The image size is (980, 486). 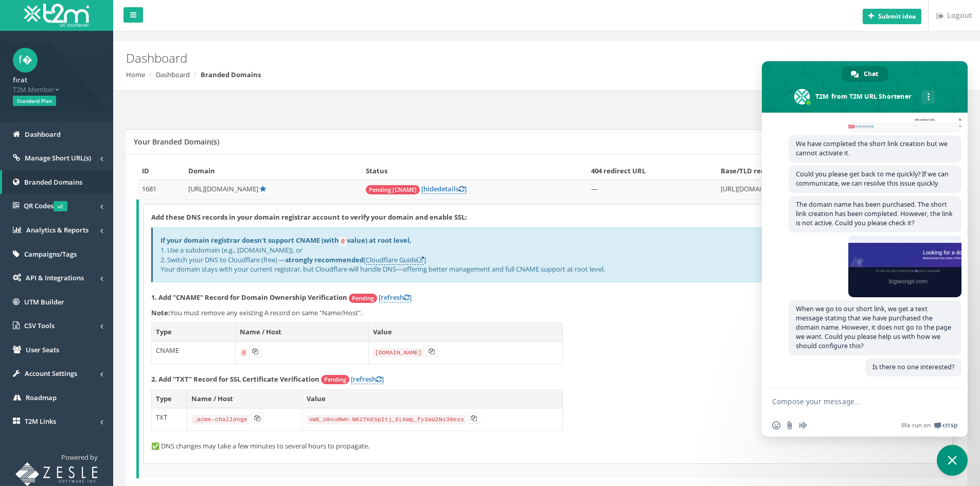 What do you see at coordinates (790, 425) in the screenshot?
I see `span: Send a file` at bounding box center [790, 425].